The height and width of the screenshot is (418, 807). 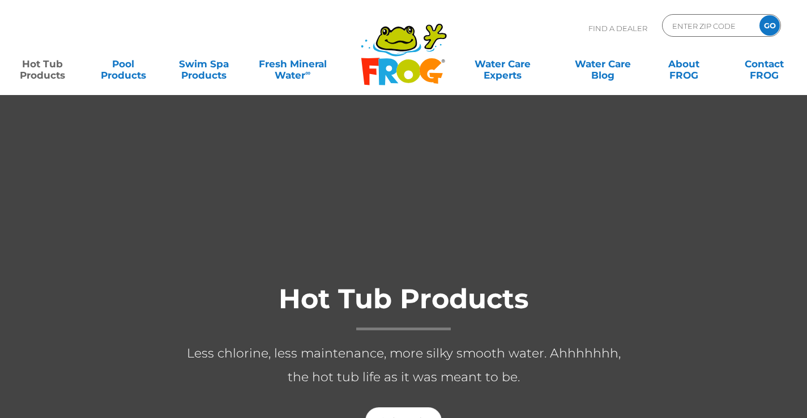 I want to click on a: Water CareExperts, so click(x=503, y=64).